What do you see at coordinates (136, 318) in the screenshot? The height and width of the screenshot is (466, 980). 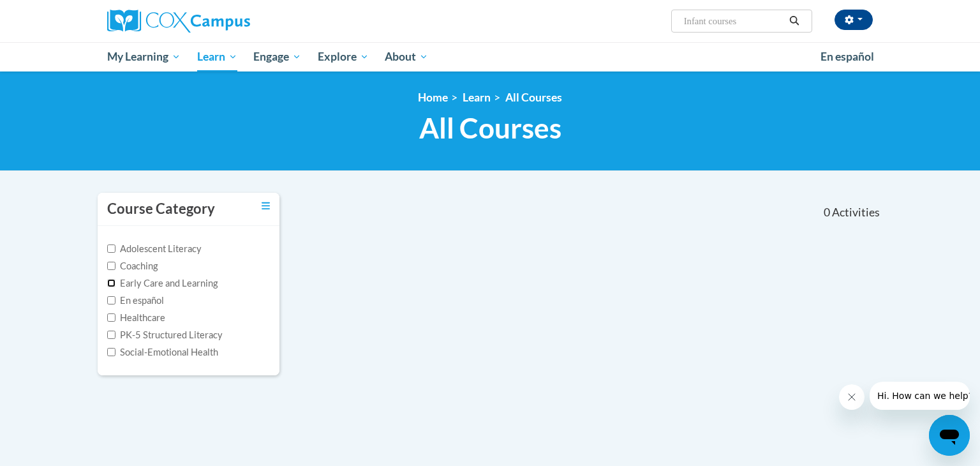 I see `label: Healthcare` at bounding box center [136, 318].